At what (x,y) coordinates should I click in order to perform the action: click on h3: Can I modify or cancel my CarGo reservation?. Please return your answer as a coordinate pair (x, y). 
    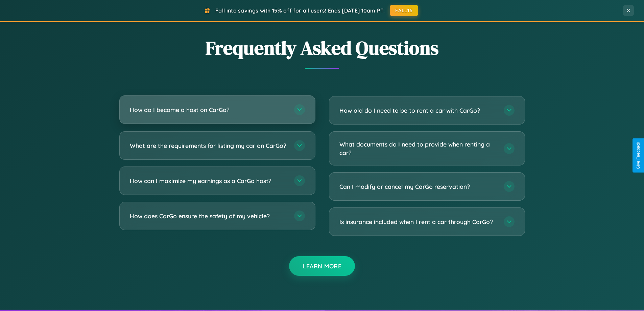
    Looking at the image, I should click on (418, 186).